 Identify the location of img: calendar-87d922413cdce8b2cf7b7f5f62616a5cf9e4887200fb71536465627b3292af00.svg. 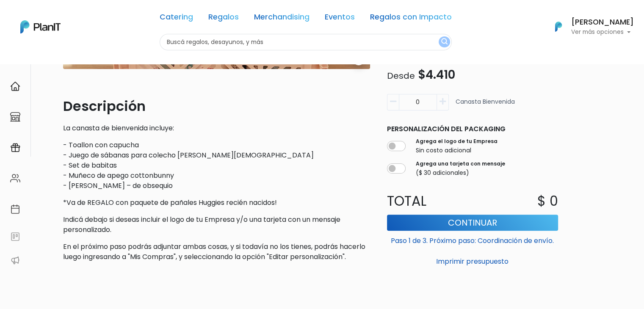
(15, 210).